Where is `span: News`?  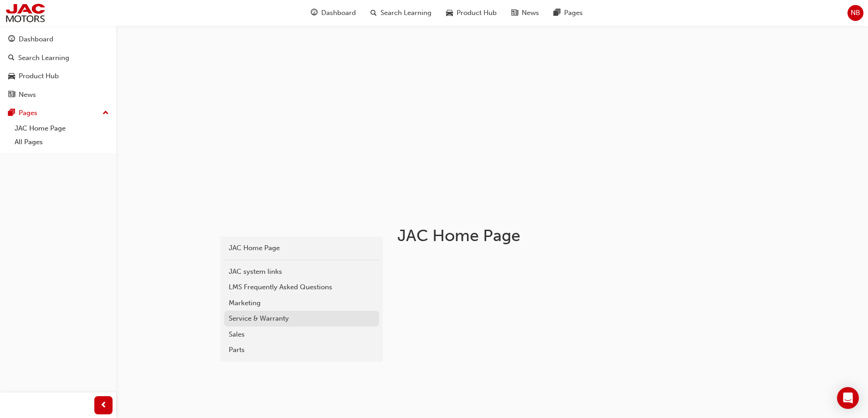 span: News is located at coordinates (530, 13).